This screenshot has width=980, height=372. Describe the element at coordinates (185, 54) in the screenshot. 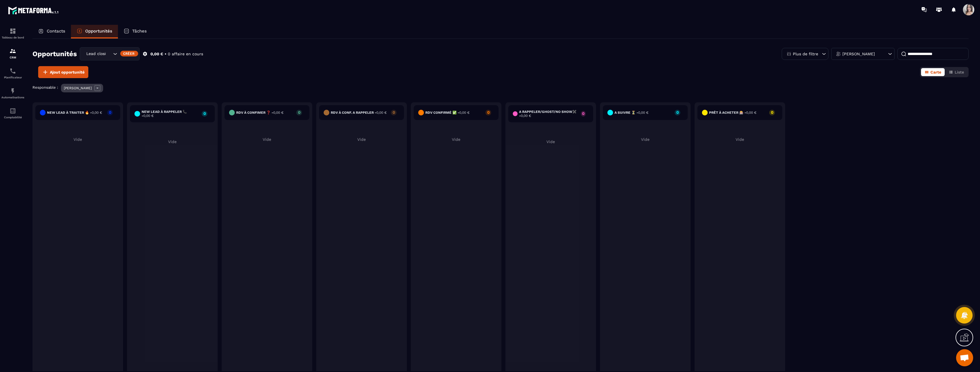

I see `p: 0 affaire en cours` at that location.